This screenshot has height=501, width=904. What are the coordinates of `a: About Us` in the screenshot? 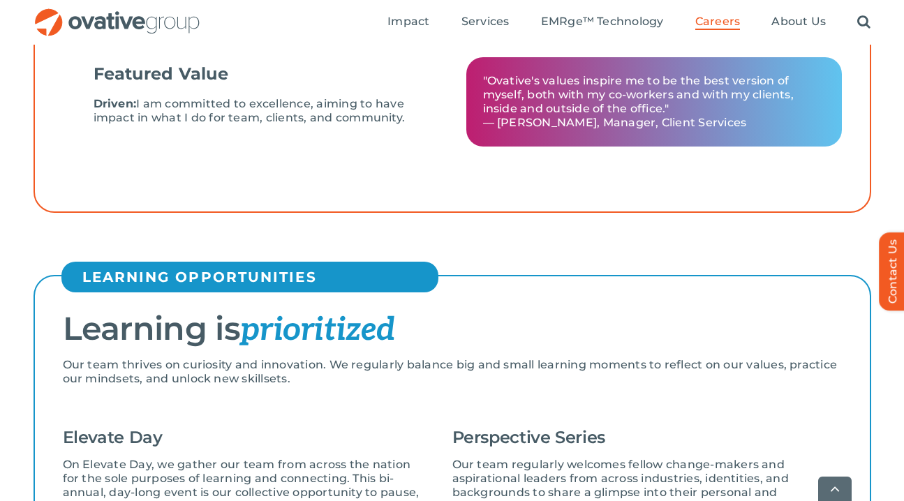 It's located at (799, 22).